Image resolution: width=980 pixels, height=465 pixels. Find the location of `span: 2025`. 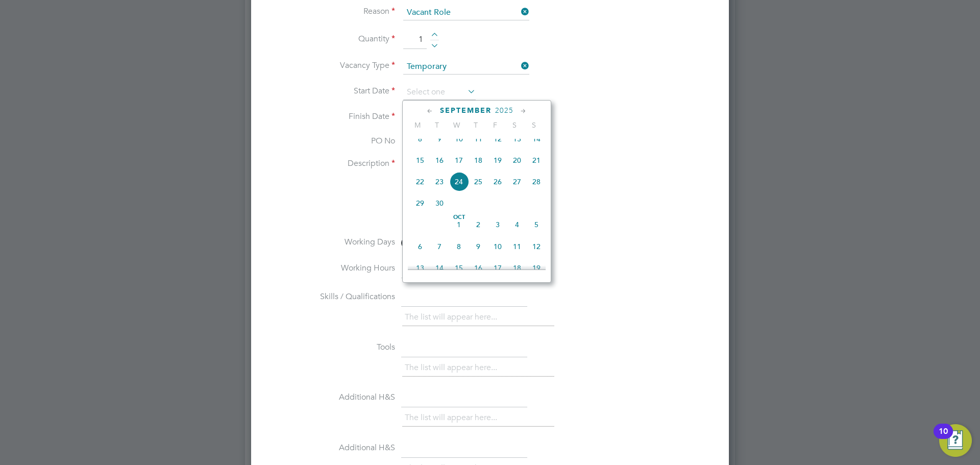

span: 2025 is located at coordinates (504, 111).